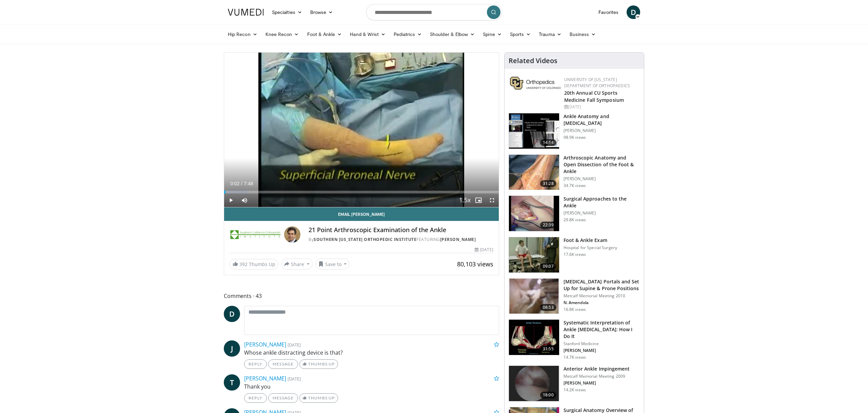 The image size is (868, 413). What do you see at coordinates (372, 353) in the screenshot?
I see `p: Whose ankle distracting device is that?` at bounding box center [372, 353].